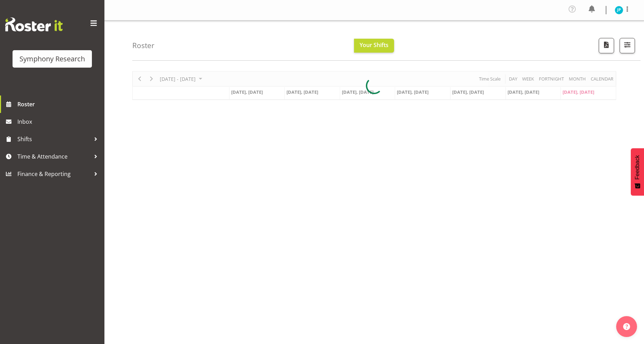 The width and height of the screenshot is (644, 344). Describe the element at coordinates (54, 139) in the screenshot. I see `span: Shifts` at that location.